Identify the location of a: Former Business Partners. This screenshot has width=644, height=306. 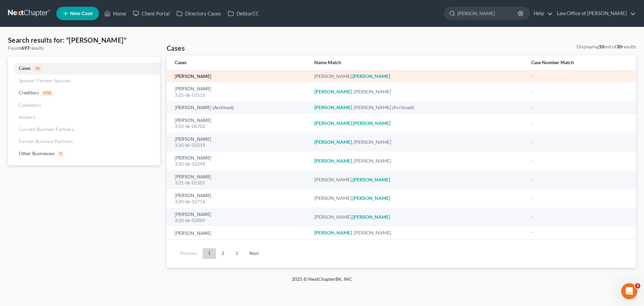
(84, 141).